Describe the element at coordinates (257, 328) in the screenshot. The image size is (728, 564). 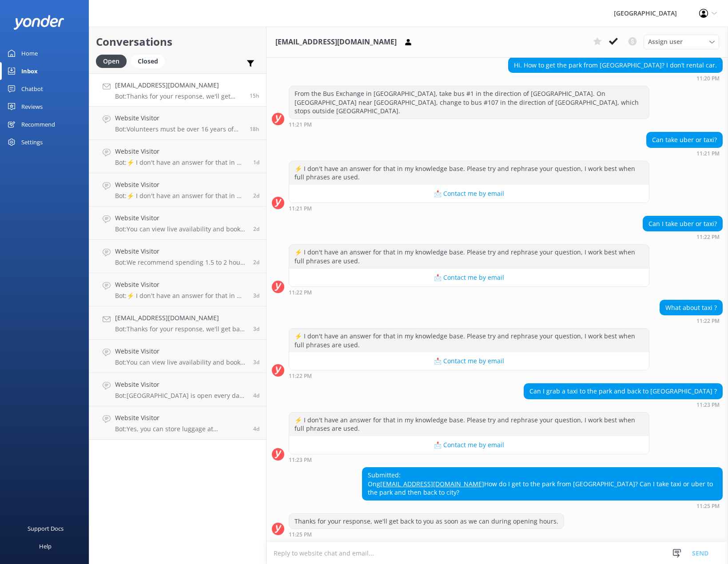
I see `span: Oct 10 2025 10:06pm (UTC +13:00) Pacific/Auckland` at that location.